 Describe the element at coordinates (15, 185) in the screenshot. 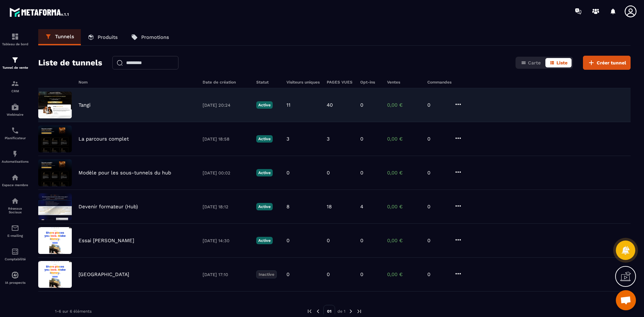

I see `p: Espace membre` at that location.